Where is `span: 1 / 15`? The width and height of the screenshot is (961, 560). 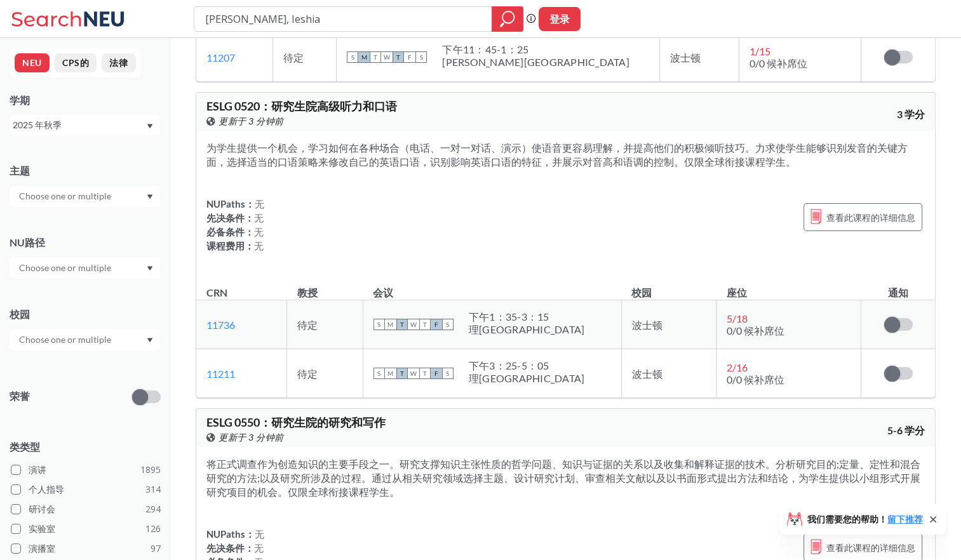 span: 1 / 15 is located at coordinates (760, 51).